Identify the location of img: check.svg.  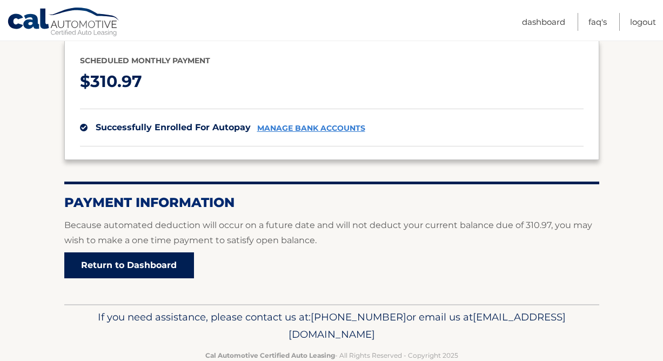
(84, 127).